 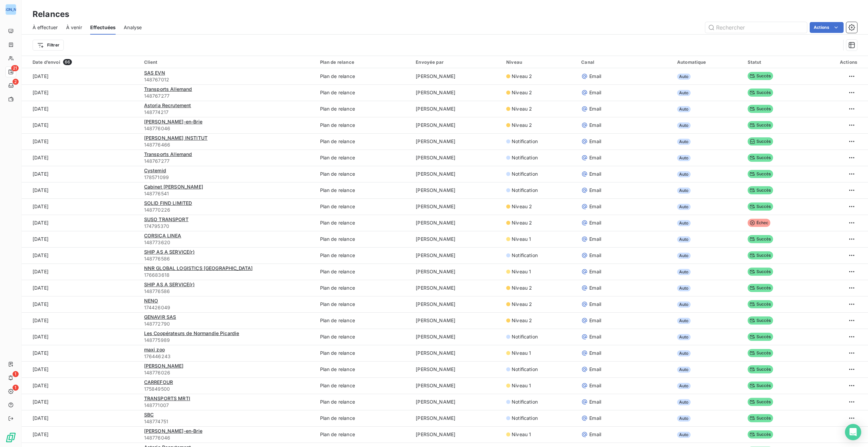 I want to click on span: 148773620, so click(x=228, y=243).